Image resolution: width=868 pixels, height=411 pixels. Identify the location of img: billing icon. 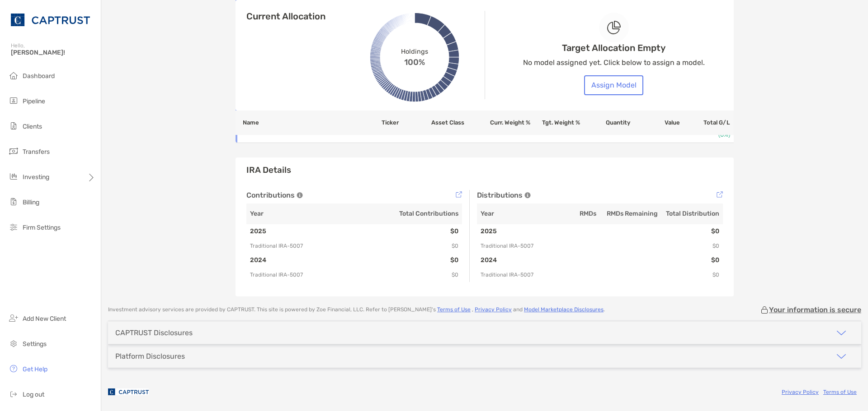
(13, 202).